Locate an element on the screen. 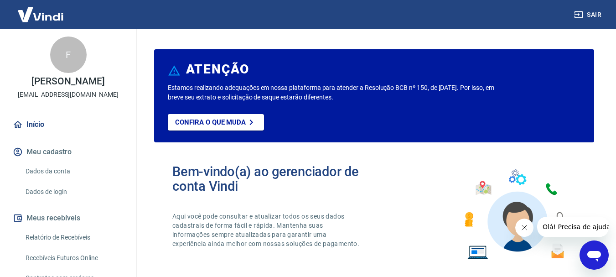  img: Vindi is located at coordinates (41, 14).